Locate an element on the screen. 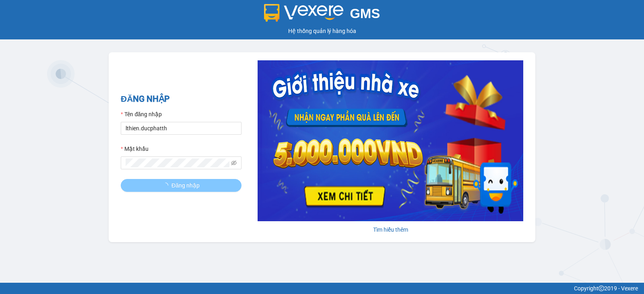 This screenshot has height=294, width=644. button: Đăng nhập is located at coordinates (181, 185).